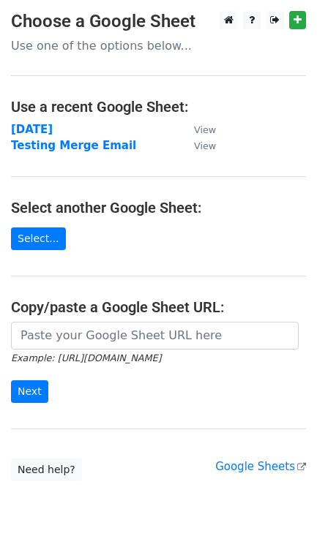  Describe the element at coordinates (38, 238) in the screenshot. I see `a: Select...` at that location.